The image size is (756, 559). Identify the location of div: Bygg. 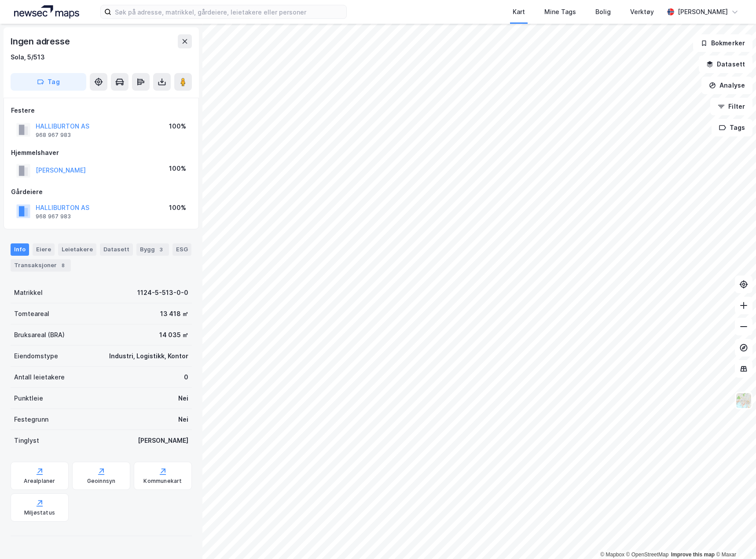
(153, 250).